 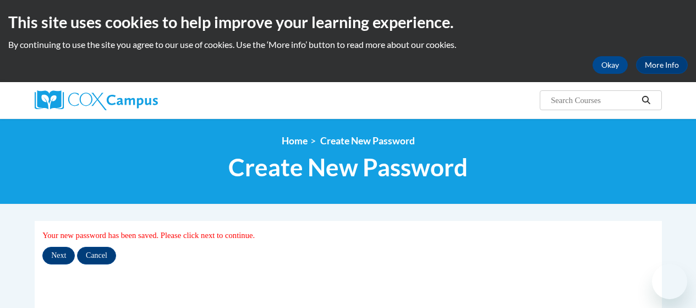 What do you see at coordinates (348, 22) in the screenshot?
I see `h2: This site uses cookies to help improve your learning experience.` at bounding box center [348, 22].